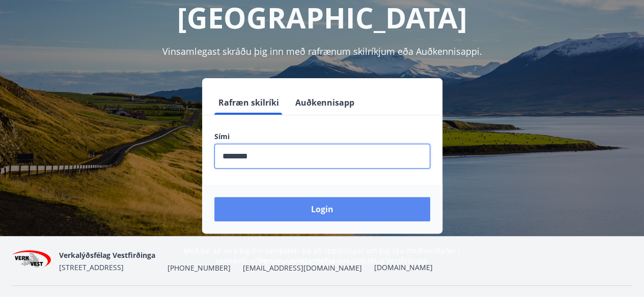 This screenshot has width=644, height=297. I want to click on button: Login, so click(322, 209).